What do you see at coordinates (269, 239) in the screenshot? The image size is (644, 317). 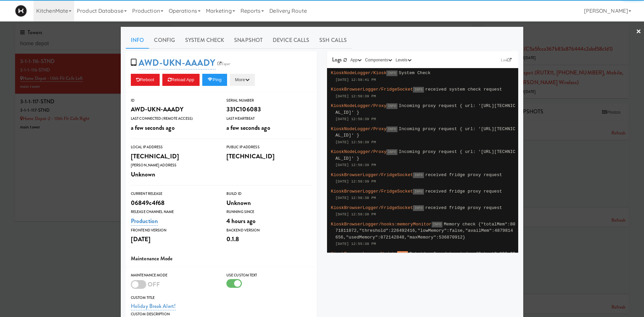 I see `div: 0.1.8` at bounding box center [269, 239].